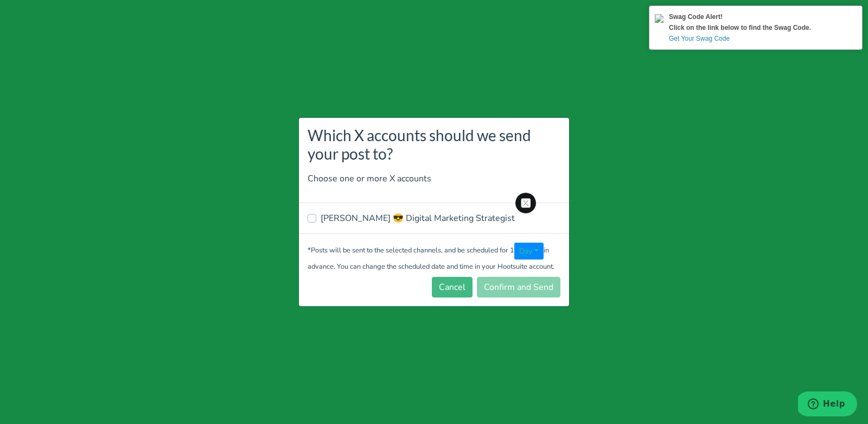 This screenshot has height=424, width=868. What do you see at coordinates (431, 258) in the screenshot?
I see `small: *Posts will be sent to the selected channels, and be scheduled for 1 in advance. You can change t...` at bounding box center [431, 258].